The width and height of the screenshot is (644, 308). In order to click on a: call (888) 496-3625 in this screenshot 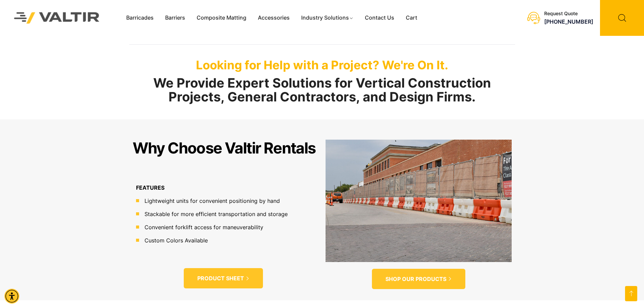, I will do `click(569, 21)`.